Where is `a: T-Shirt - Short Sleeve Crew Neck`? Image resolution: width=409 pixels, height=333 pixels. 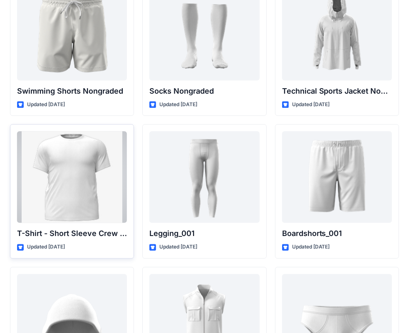
a: T-Shirt - Short Sleeve Crew Neck is located at coordinates (72, 177).